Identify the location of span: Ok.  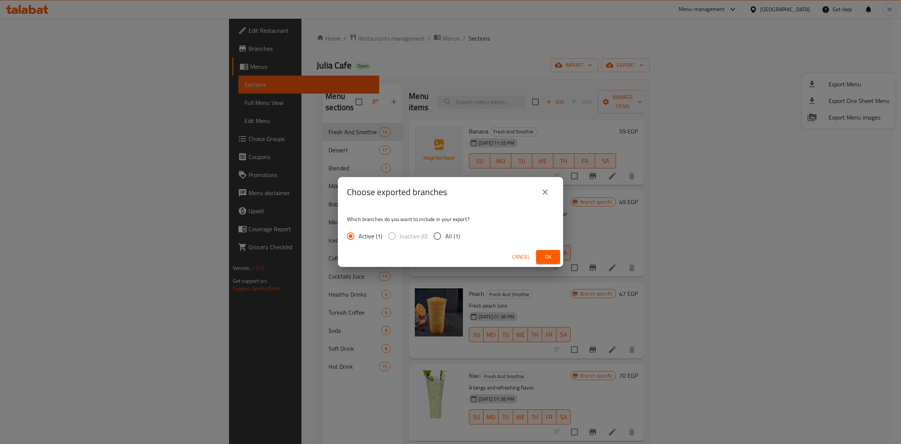
(548, 257).